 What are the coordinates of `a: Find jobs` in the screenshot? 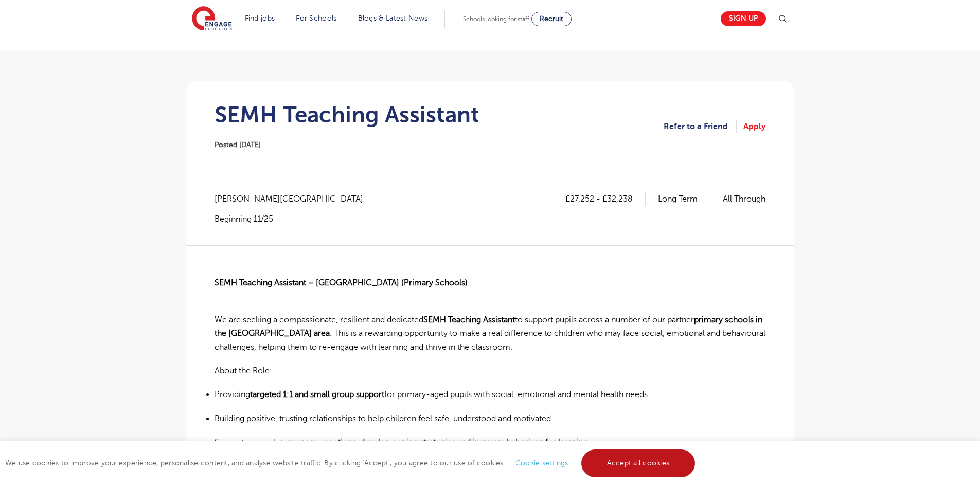 It's located at (259, 18).